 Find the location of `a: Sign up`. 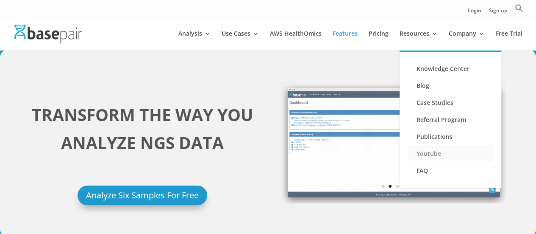

a: Sign up is located at coordinates (498, 12).